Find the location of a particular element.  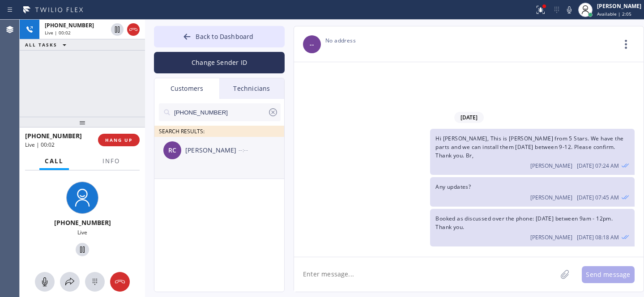

input: Search is located at coordinates (220, 112).